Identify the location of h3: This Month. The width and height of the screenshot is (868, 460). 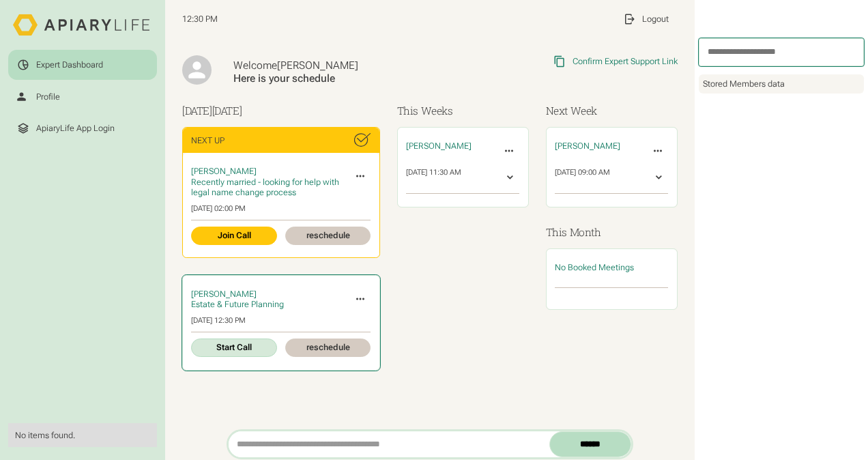
(612, 232).